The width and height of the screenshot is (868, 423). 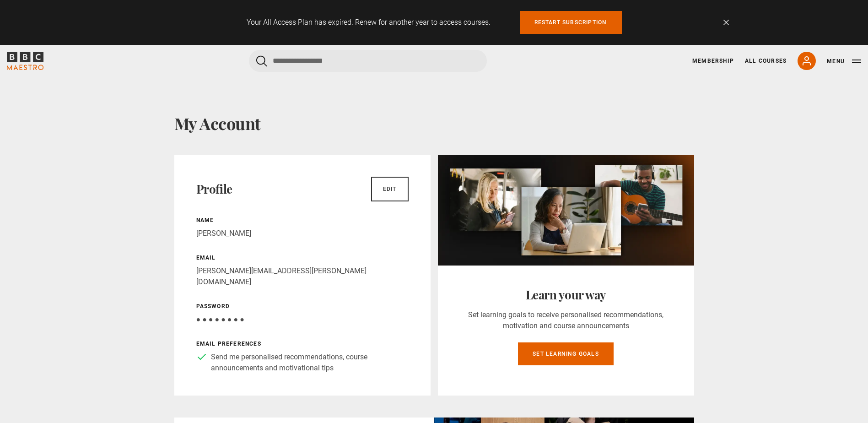 What do you see at coordinates (844, 61) in the screenshot?
I see `button: Toggle navigation` at bounding box center [844, 61].